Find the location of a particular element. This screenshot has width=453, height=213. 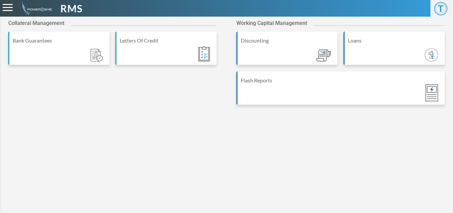

span: RMS is located at coordinates (71, 8).